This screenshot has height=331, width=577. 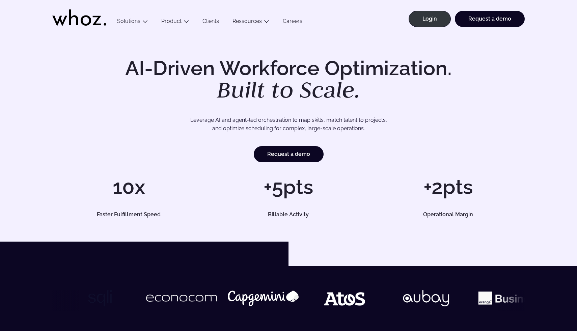 I want to click on h5: Operational Margin, so click(x=448, y=215).